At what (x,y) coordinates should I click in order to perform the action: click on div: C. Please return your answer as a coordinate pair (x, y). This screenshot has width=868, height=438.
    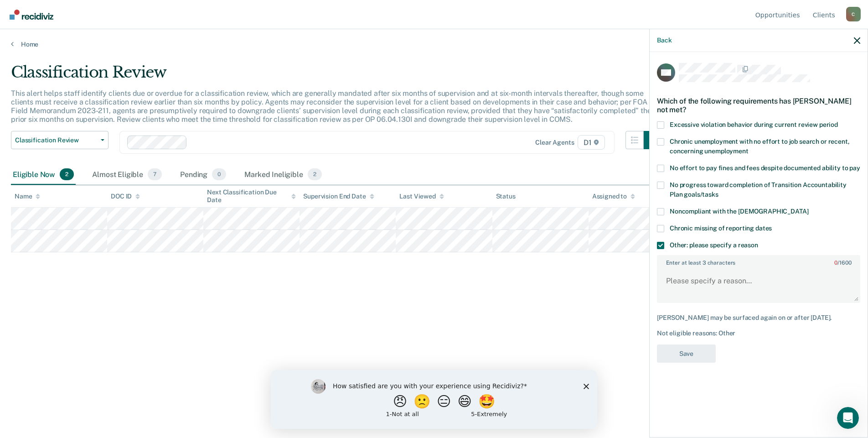
    Looking at the image, I should click on (854, 14).